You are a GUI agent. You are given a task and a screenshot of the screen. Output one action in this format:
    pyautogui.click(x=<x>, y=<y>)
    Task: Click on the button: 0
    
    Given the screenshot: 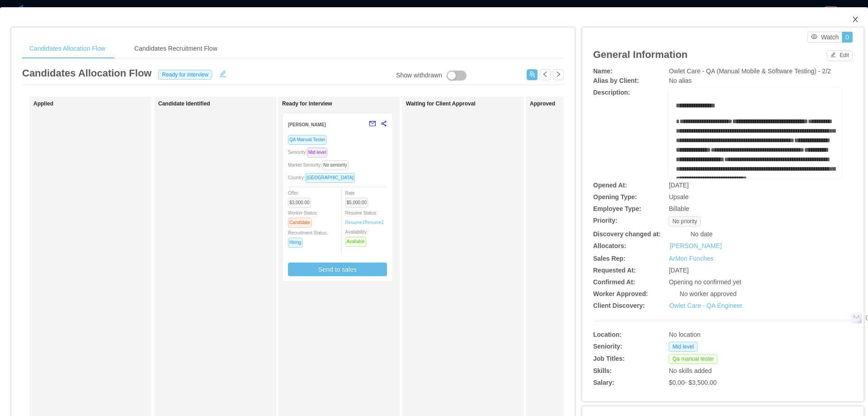 What is the action you would take?
    pyautogui.click(x=847, y=37)
    